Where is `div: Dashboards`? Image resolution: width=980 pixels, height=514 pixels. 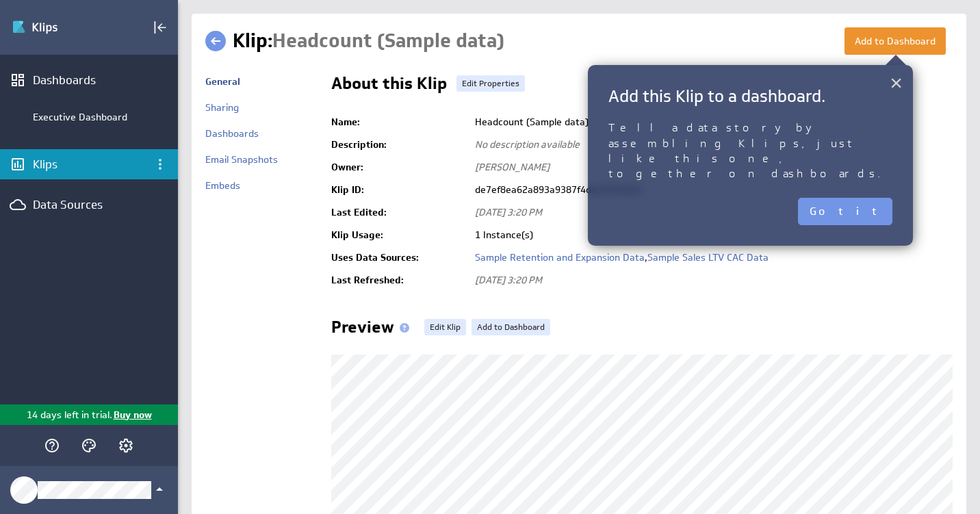
div: Dashboards is located at coordinates (89, 80).